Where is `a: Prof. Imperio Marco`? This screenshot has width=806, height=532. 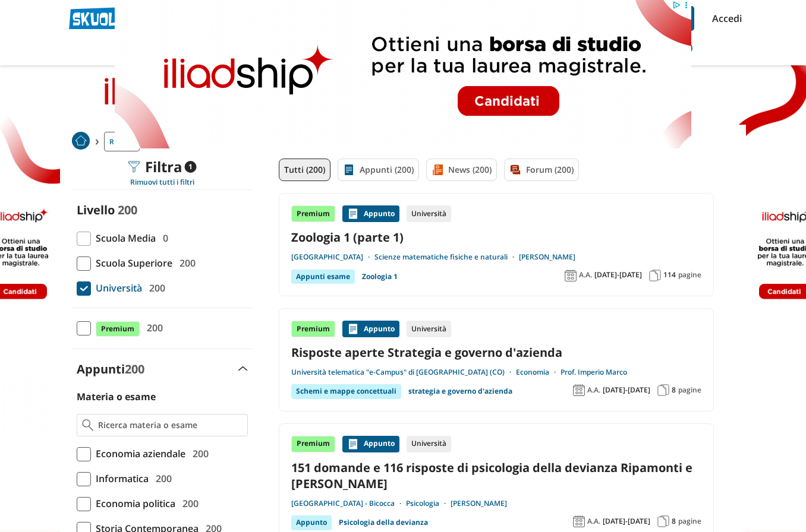
a: Prof. Imperio Marco is located at coordinates (593, 372).